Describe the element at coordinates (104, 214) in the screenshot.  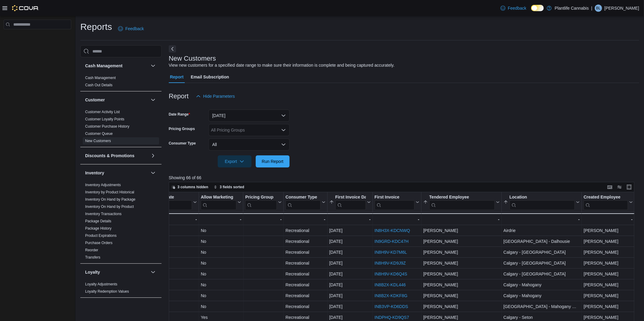
I see `span: Inventory Transactions` at that location.